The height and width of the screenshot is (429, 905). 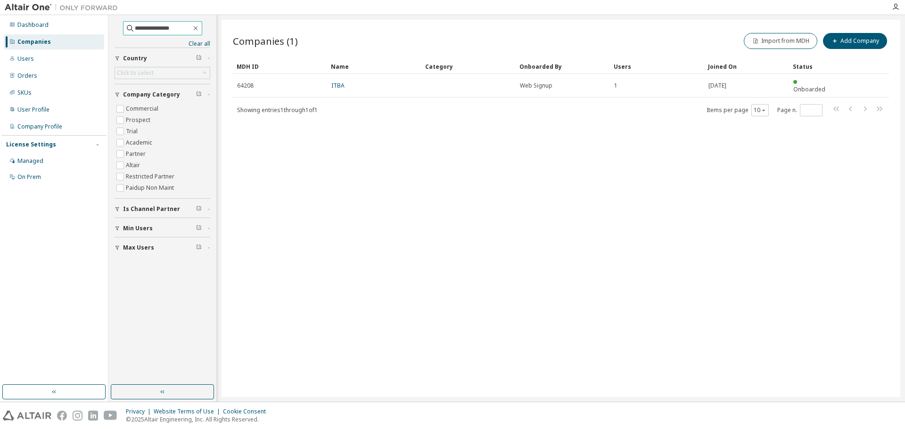 I want to click on label: Trial, so click(x=132, y=132).